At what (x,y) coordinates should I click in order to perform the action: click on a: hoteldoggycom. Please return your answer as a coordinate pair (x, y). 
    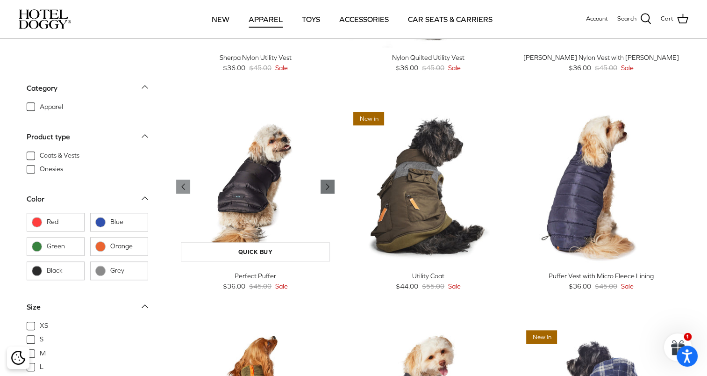
    Looking at the image, I should click on (45, 19).